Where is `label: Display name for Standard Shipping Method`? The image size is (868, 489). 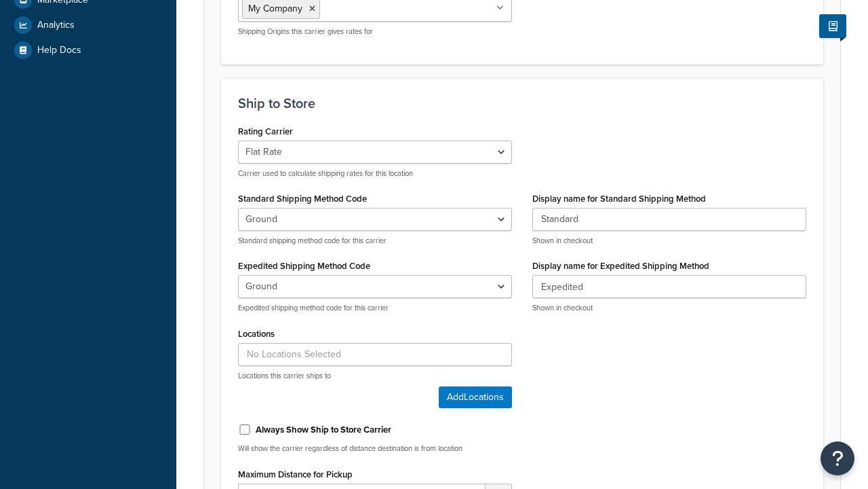 label: Display name for Standard Shipping Method is located at coordinates (619, 198).